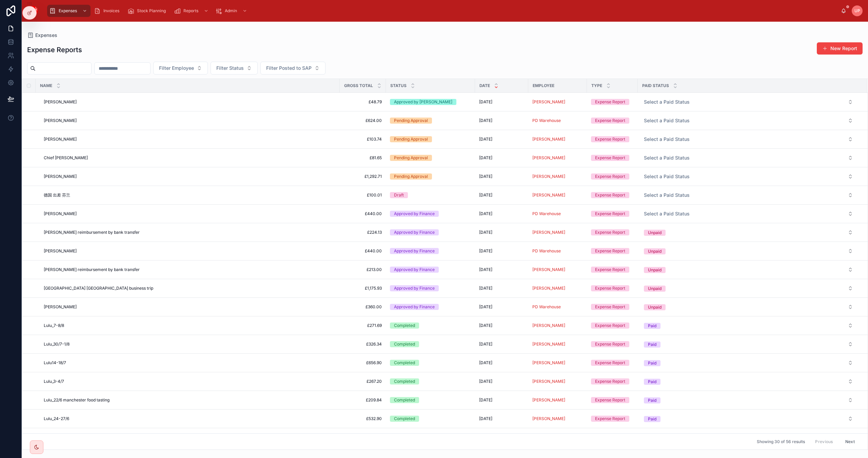 The image size is (868, 458). I want to click on span: Expenses, so click(68, 11).